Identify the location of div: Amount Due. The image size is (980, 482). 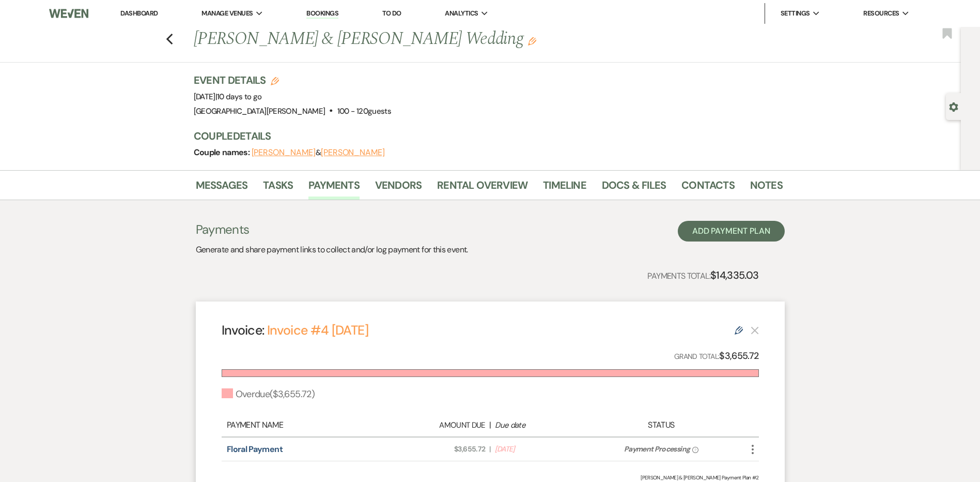
(438, 425).